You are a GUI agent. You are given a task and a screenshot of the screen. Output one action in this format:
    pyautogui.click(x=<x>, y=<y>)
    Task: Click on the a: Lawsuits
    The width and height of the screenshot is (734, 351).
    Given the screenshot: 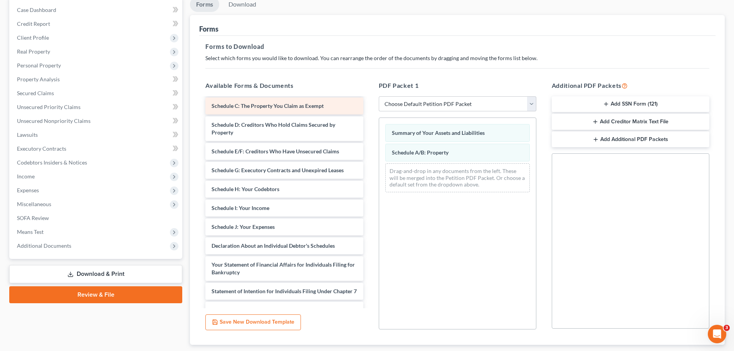 What is the action you would take?
    pyautogui.click(x=96, y=135)
    